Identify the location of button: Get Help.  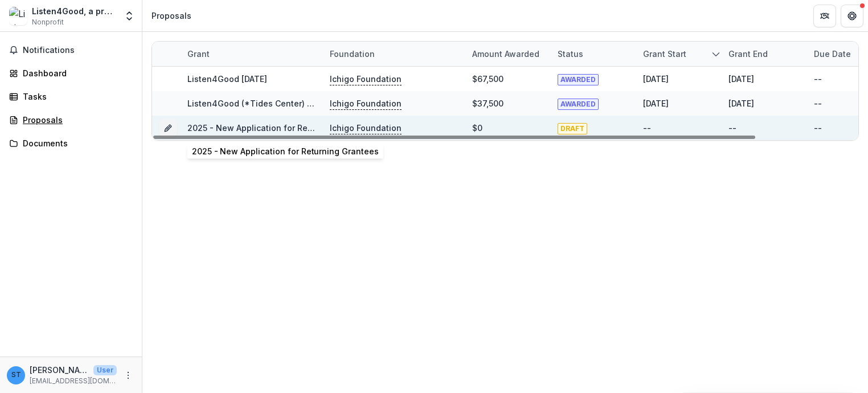
(852, 16).